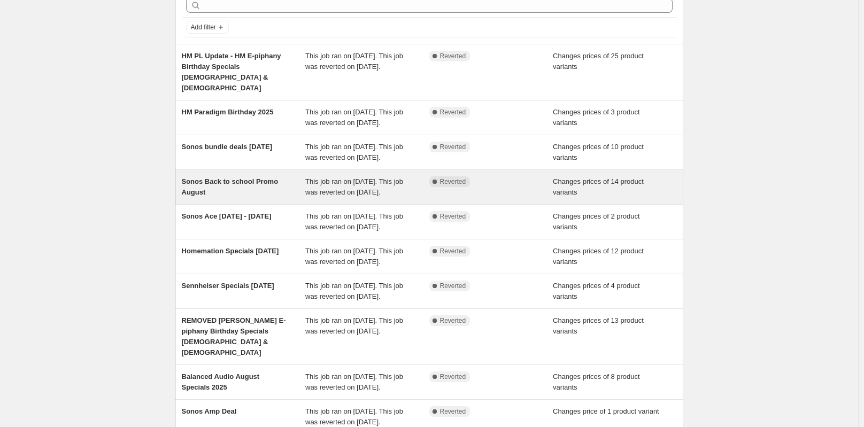 The width and height of the screenshot is (864, 427). I want to click on span: Changes price of 1 product variant, so click(606, 411).